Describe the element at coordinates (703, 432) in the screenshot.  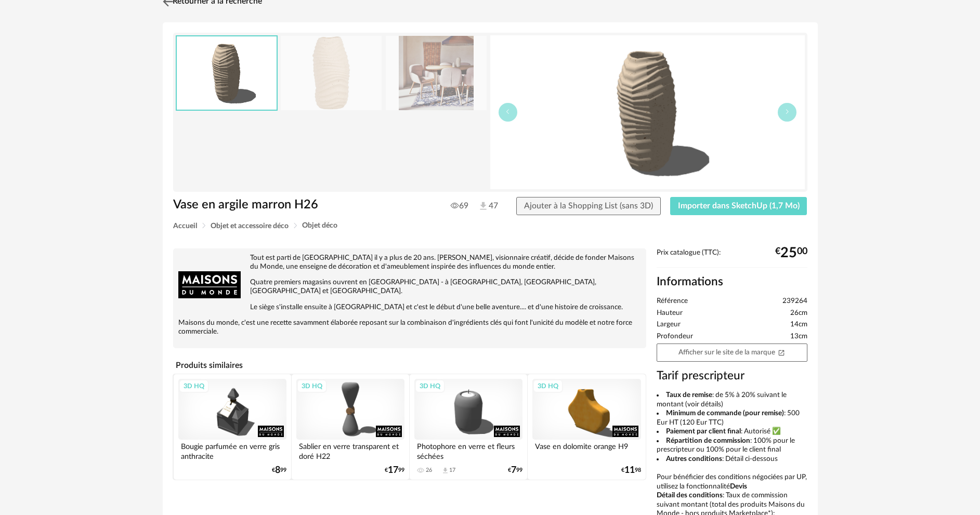
I see `b: Paiement par client final` at that location.